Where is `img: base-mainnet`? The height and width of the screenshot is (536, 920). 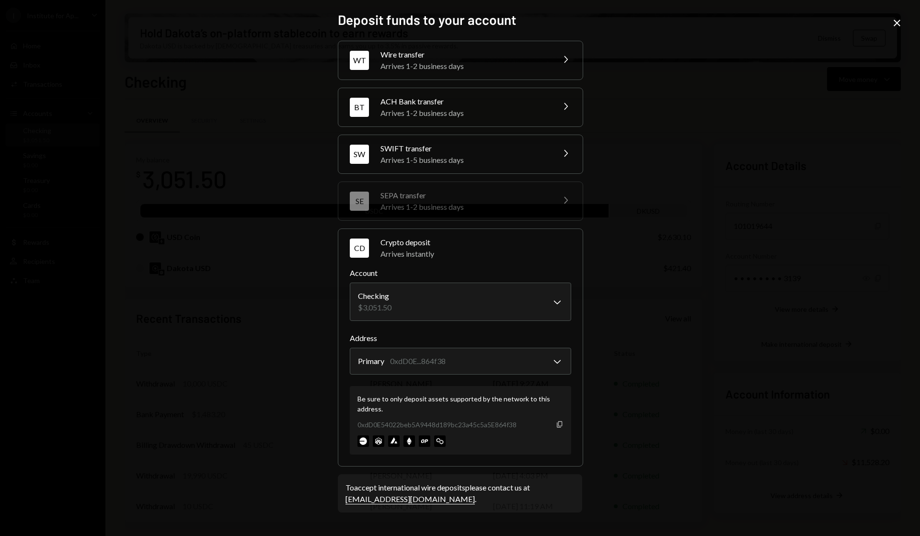
img: base-mainnet is located at coordinates (363, 441).